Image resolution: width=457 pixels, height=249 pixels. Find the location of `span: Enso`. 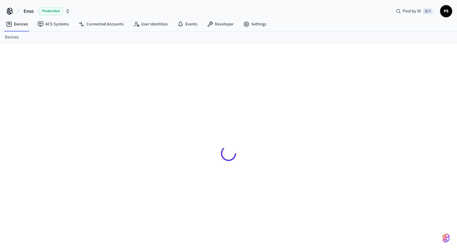

span: Enso is located at coordinates (29, 11).